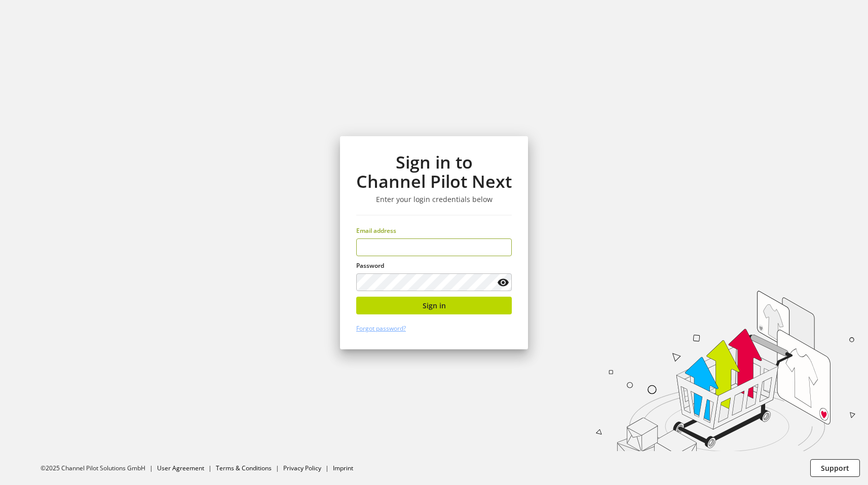 This screenshot has height=485, width=868. Describe the element at coordinates (376, 230) in the screenshot. I see `span: Email address` at that location.